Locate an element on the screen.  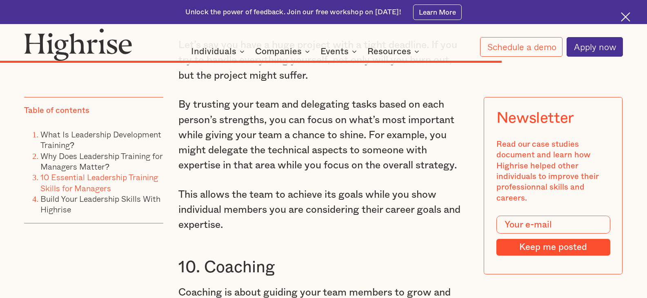
p: This allows the team to achieve its goals while you show individual members you are considering t... is located at coordinates (324, 210).